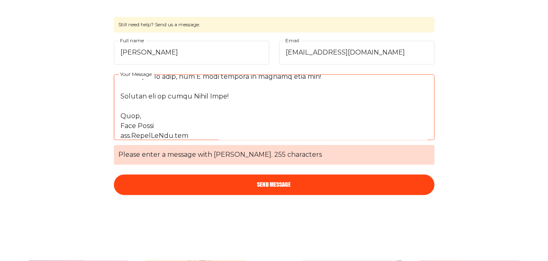  I want to click on input: Full name, so click(192, 53).